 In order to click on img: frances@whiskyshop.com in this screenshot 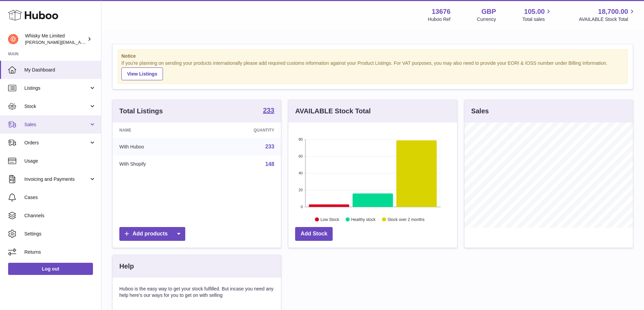, I will do `click(13, 39)`.